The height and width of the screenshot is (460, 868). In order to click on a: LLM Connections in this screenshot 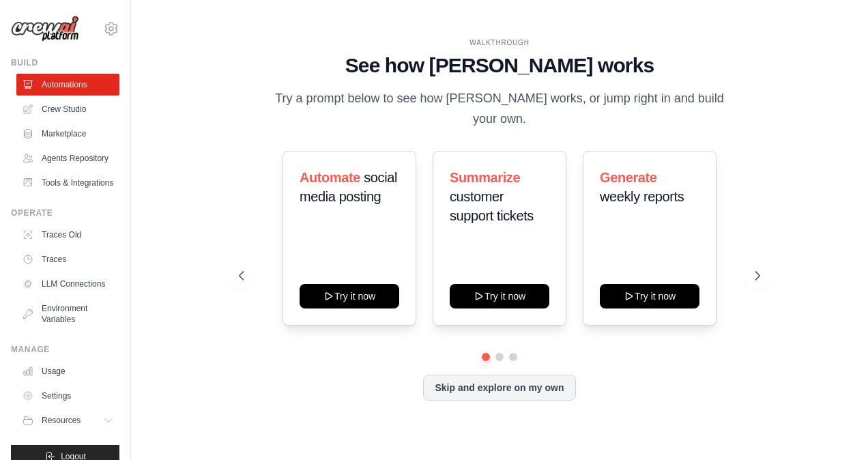, I will do `click(68, 284)`.